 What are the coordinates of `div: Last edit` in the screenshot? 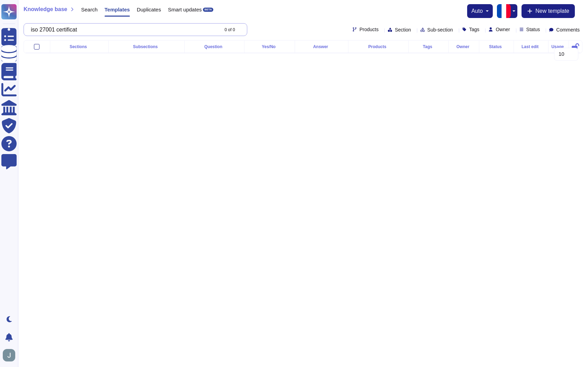 It's located at (531, 47).